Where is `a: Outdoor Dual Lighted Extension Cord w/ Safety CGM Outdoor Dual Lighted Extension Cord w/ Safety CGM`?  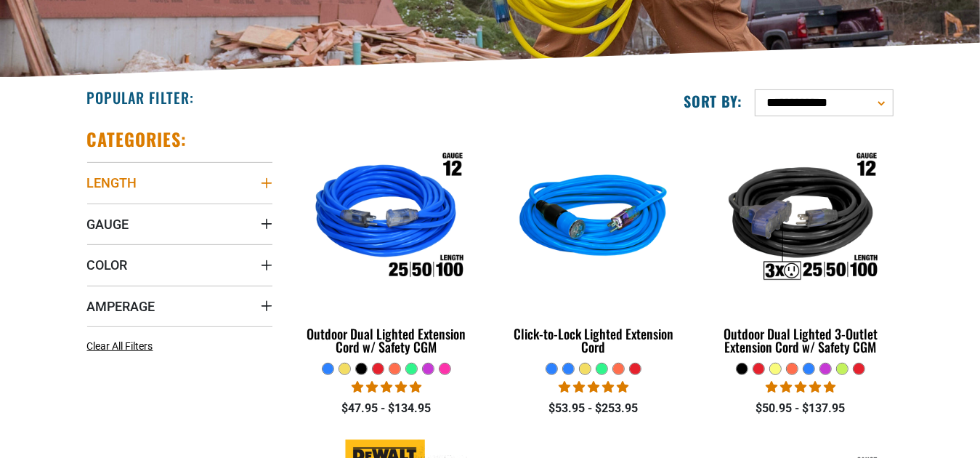
a: Outdoor Dual Lighted Extension Cord w/ Safety CGM Outdoor Dual Lighted Extension Cord w/ Safety CGM is located at coordinates (387, 244).